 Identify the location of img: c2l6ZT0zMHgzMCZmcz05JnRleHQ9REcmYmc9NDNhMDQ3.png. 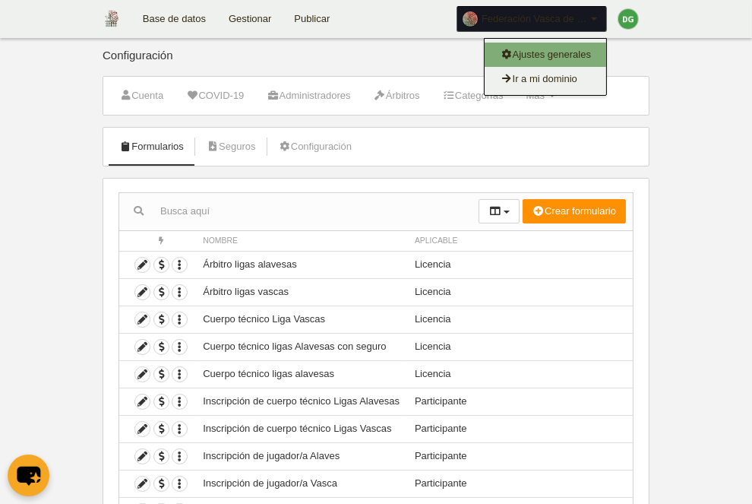
(629, 19).